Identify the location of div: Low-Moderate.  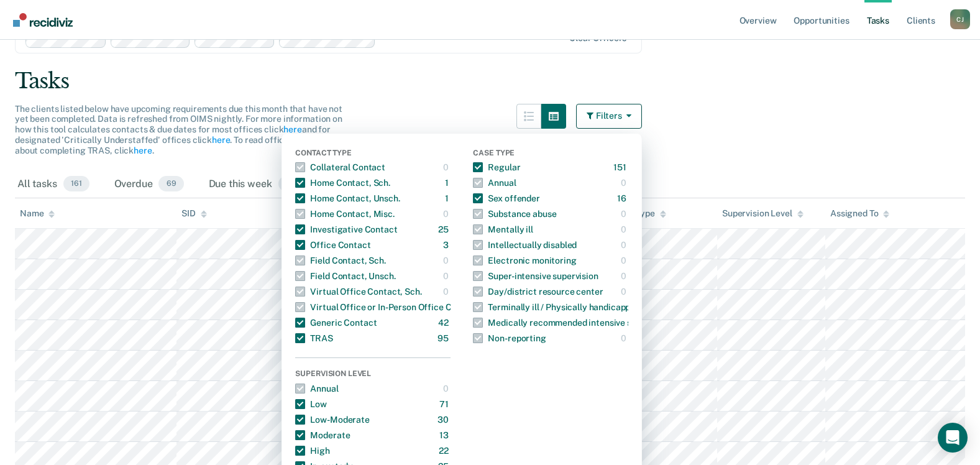
(331, 419).